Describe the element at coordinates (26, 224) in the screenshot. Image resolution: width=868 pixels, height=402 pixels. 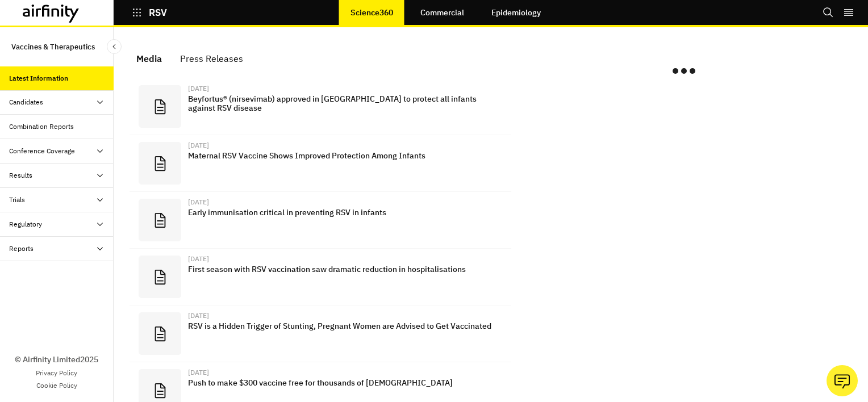
I see `div: Regulatory` at that location.